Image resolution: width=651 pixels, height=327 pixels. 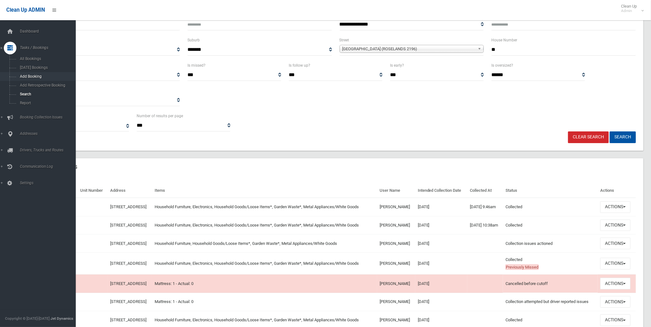 I want to click on label: Suburb, so click(x=193, y=40).